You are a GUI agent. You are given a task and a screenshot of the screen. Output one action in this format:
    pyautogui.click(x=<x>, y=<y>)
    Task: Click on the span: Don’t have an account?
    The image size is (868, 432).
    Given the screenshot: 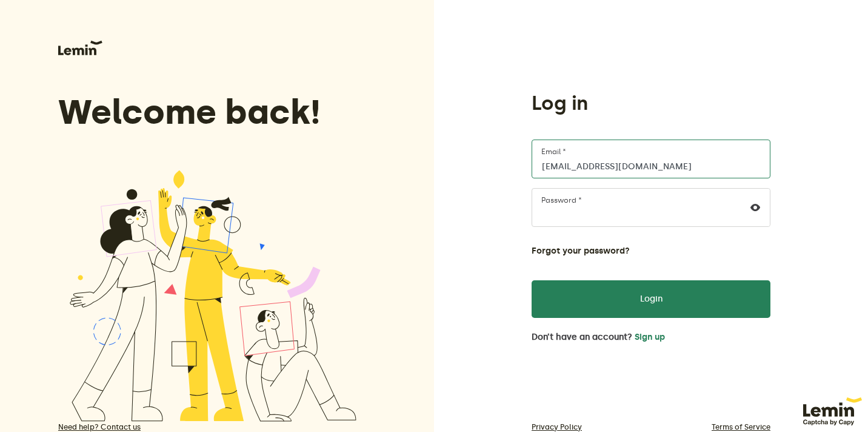 What is the action you would take?
    pyautogui.click(x=582, y=337)
    